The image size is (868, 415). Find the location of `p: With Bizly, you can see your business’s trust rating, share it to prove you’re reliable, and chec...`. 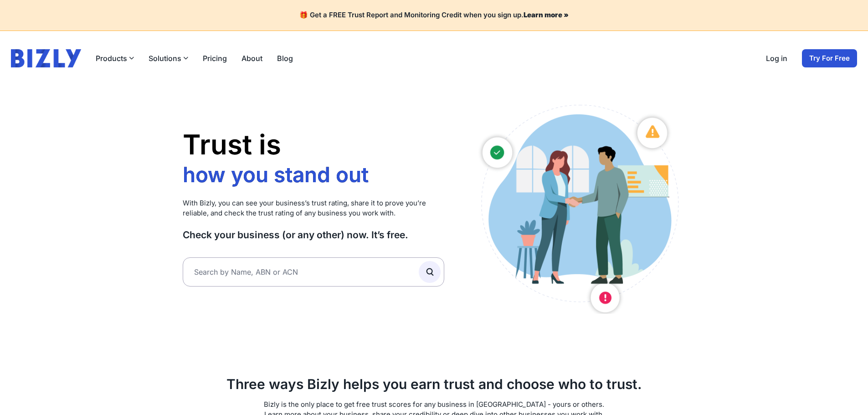

p: With Bizly, you can see your business’s trust rating, share it to prove you’re reliable, and chec... is located at coordinates (313, 209).